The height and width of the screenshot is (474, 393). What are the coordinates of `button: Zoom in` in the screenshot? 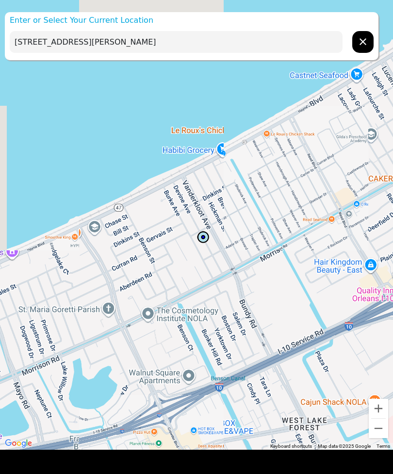 It's located at (378, 408).